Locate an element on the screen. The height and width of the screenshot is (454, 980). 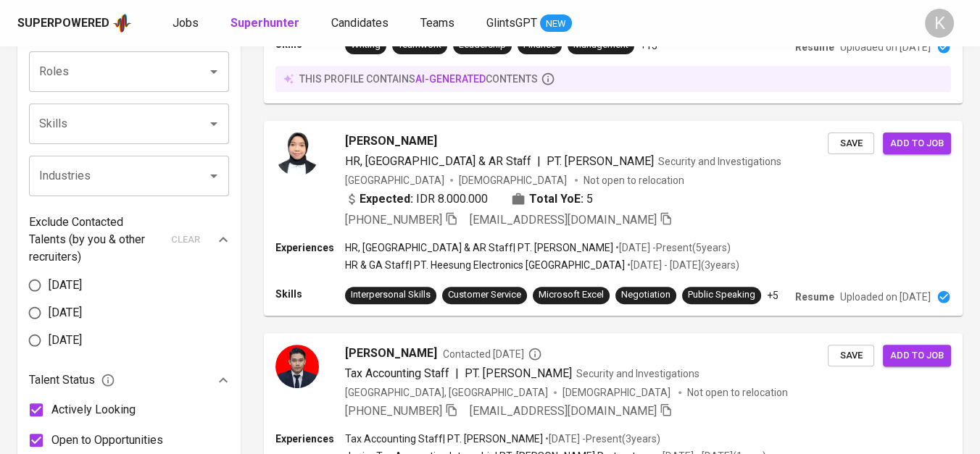
span: NEW is located at coordinates (556, 24).